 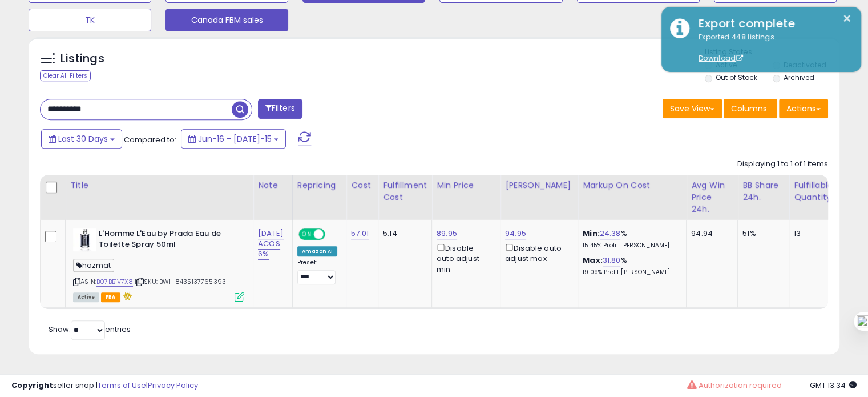 What do you see at coordinates (104, 386) in the screenshot?
I see `div: seller snap | |` at bounding box center [104, 386].